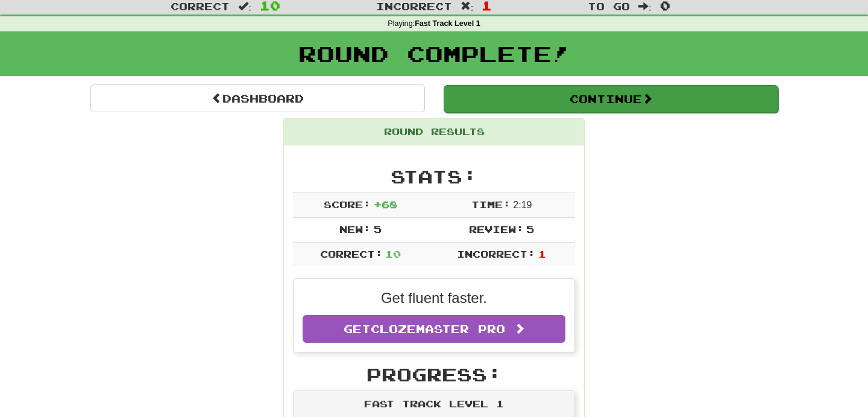 This screenshot has width=868, height=417. Describe the element at coordinates (434, 54) in the screenshot. I see `h1: Round Complete!` at that location.